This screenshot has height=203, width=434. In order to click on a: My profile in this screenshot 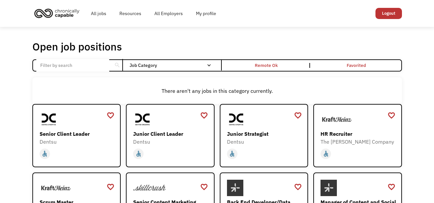, I will do `click(206, 13)`.